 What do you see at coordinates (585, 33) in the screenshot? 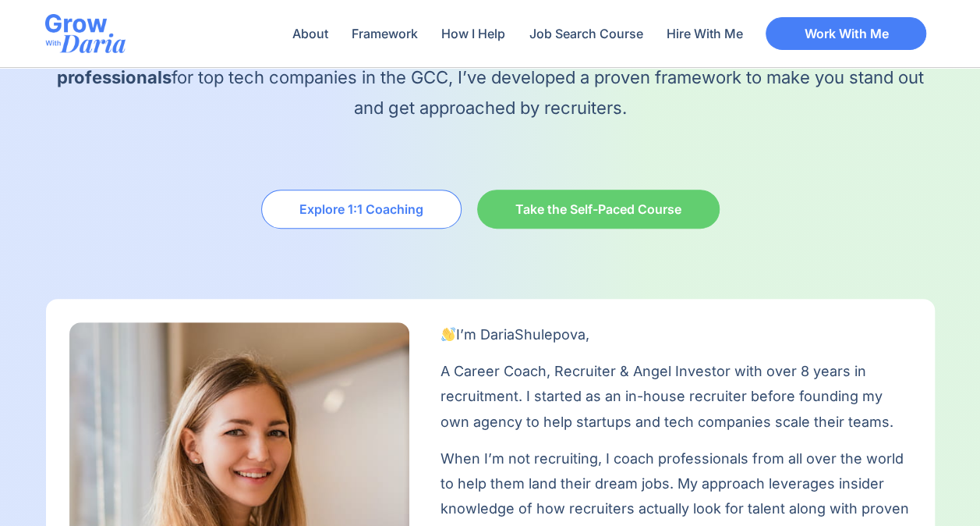
I see `a: Job Search Course` at bounding box center [585, 33].